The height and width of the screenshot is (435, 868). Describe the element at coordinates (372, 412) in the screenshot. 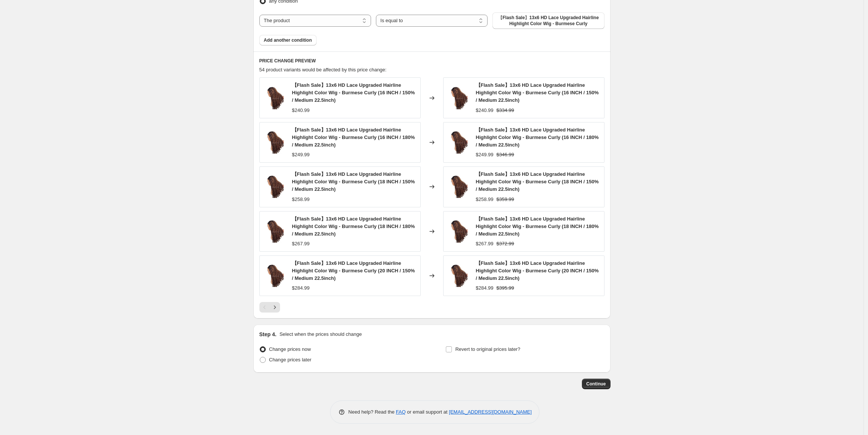

I see `span: Need help? Read the` at that location.